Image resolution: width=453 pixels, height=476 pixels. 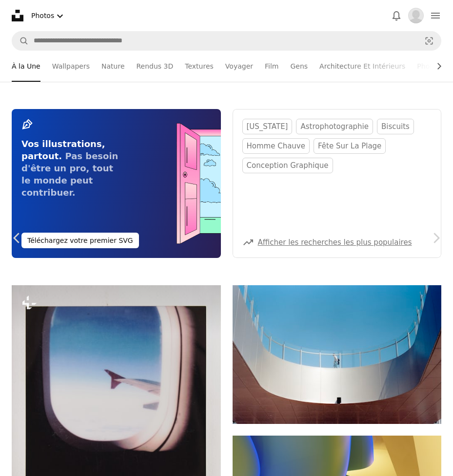 What do you see at coordinates (436, 238) in the screenshot?
I see `a: Suivant` at bounding box center [436, 238].